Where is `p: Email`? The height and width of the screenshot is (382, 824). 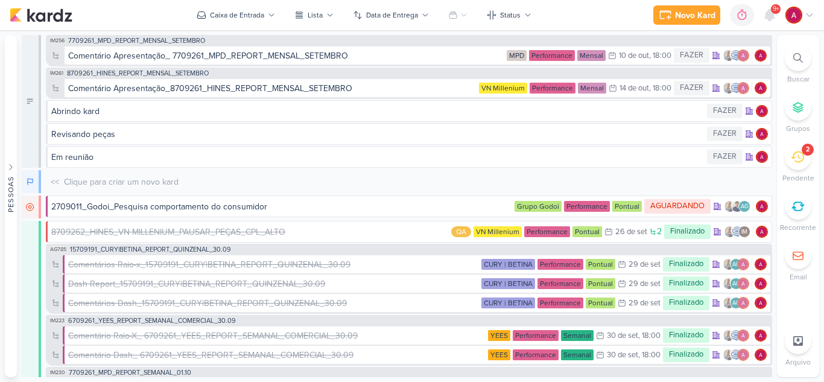
p: Email is located at coordinates (798, 277).